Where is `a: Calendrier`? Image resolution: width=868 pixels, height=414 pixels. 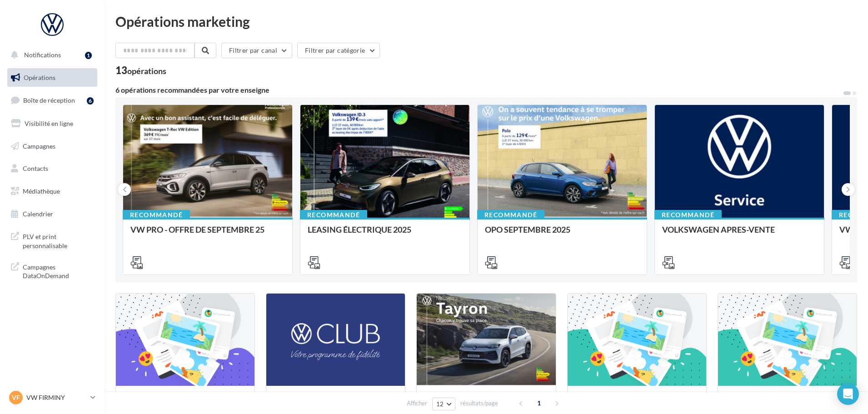 a: Calendrier is located at coordinates (52, 214).